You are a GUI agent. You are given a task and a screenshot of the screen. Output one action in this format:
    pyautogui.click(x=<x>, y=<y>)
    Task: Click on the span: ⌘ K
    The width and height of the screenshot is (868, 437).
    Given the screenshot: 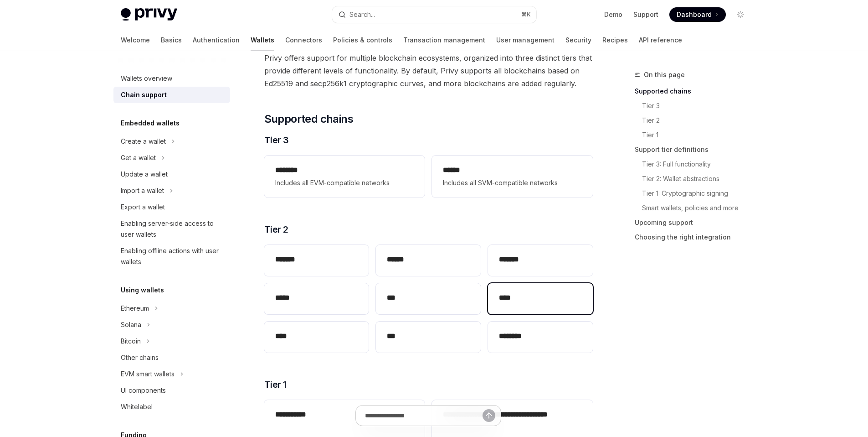 What is the action you would take?
    pyautogui.click(x=526, y=15)
    